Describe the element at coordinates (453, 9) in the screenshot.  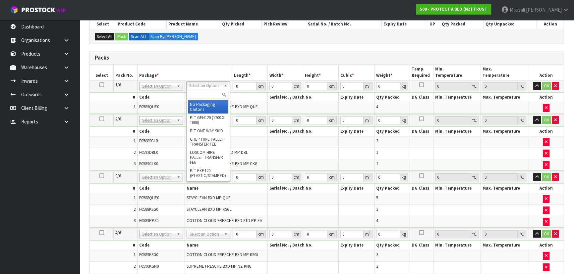
I see `strong: S08 - PROTECT A BED (NZ) TRUST` at that location.